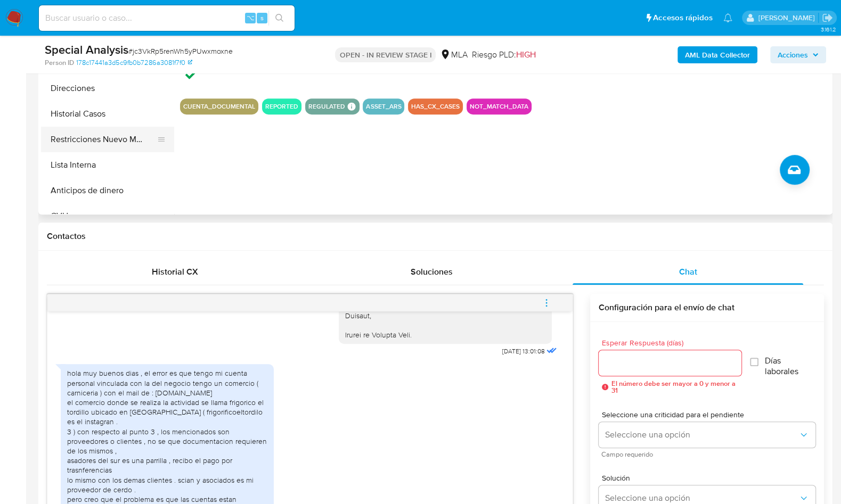 The image size is (841, 504). Describe the element at coordinates (134, 62) in the screenshot. I see `a: 178c17441a3d5c9fb0b7286a3081f7f0` at that location.